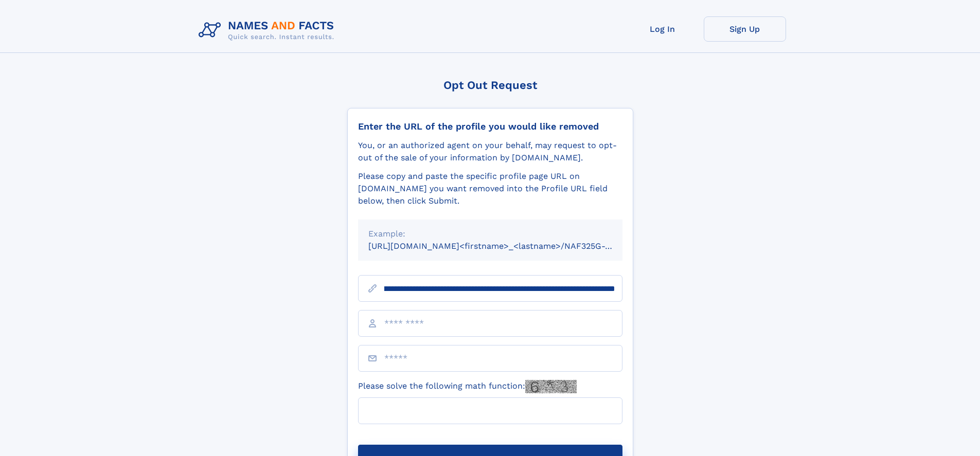 The height and width of the screenshot is (456, 980). What do you see at coordinates (490, 152) in the screenshot?
I see `div: You, or an authorized agent on your behalf, may request to opt-out of the sale of your informatio...` at bounding box center [490, 152].